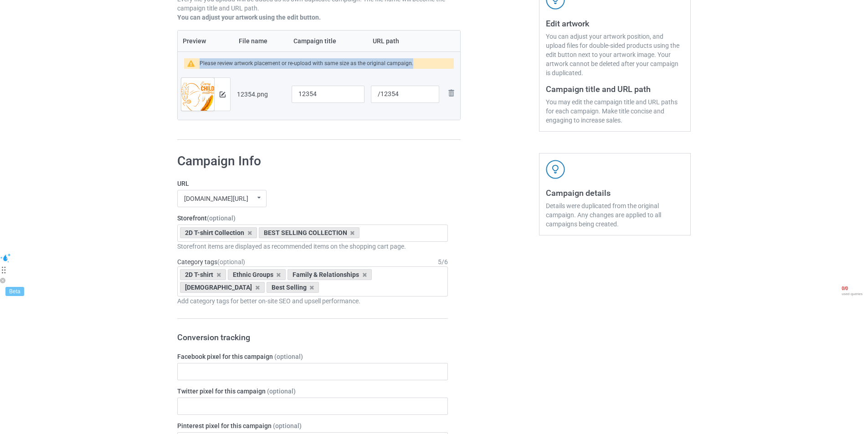 The image size is (868, 434). What do you see at coordinates (312, 218) in the screenshot?
I see `label: Storefront` at bounding box center [312, 218].